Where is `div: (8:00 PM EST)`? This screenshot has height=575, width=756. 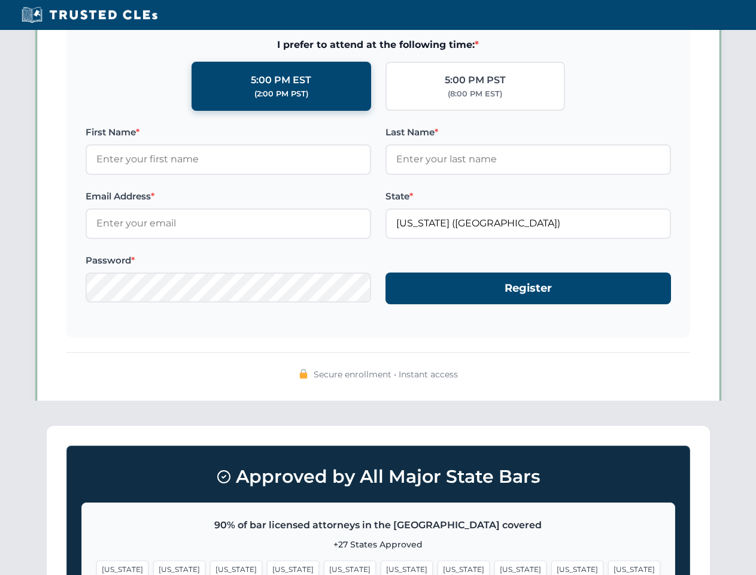 div: (8:00 PM EST) is located at coordinates (475, 94).